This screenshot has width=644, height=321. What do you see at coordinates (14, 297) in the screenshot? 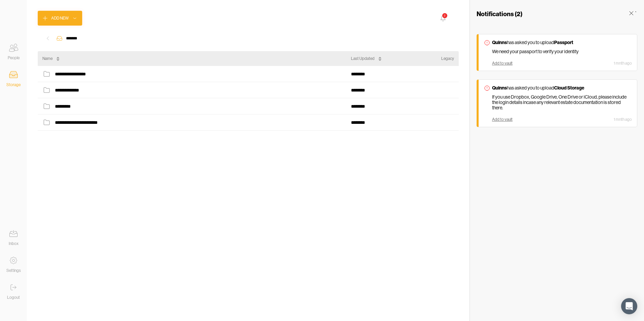
I see `div: Logout` at bounding box center [14, 297].